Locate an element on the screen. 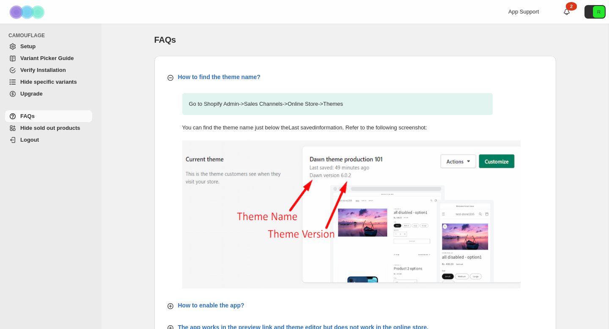 The height and width of the screenshot is (329, 609). a: Logout is located at coordinates (49, 140).